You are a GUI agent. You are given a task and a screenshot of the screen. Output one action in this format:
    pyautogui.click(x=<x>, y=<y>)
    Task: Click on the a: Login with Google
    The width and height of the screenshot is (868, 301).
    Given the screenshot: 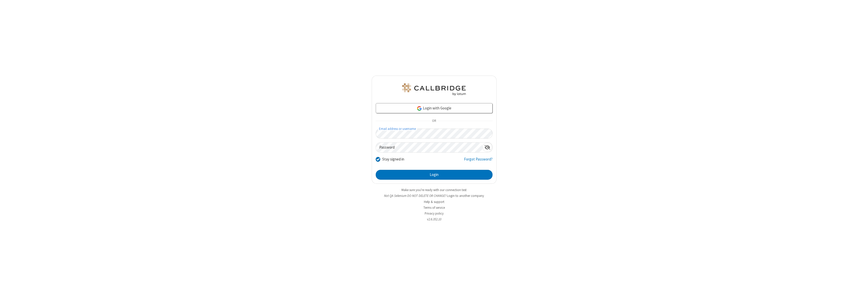 What is the action you would take?
    pyautogui.click(x=434, y=108)
    